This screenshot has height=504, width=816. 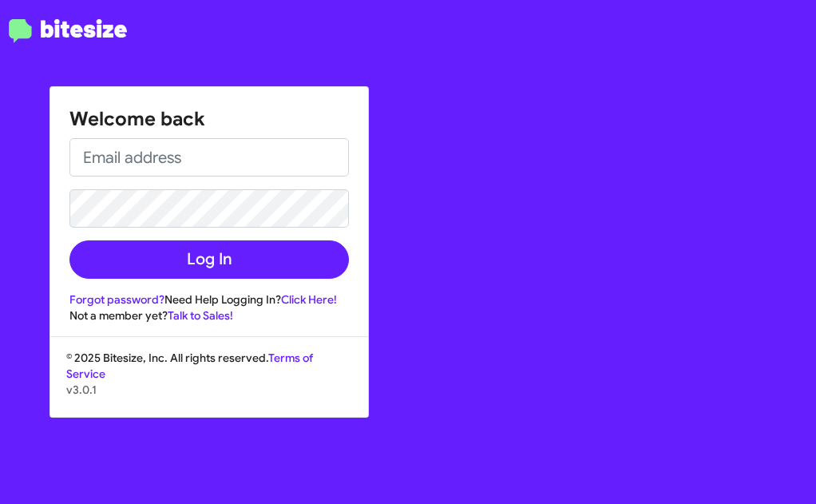 What do you see at coordinates (209, 259) in the screenshot?
I see `button: Log In` at bounding box center [209, 259].